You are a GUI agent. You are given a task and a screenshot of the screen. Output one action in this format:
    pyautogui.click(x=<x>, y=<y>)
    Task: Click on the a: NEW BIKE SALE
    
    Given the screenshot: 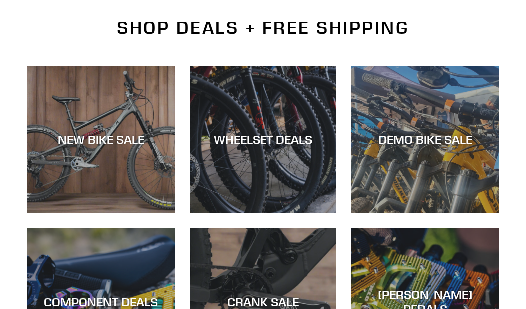 What is the action you would take?
    pyautogui.click(x=101, y=139)
    